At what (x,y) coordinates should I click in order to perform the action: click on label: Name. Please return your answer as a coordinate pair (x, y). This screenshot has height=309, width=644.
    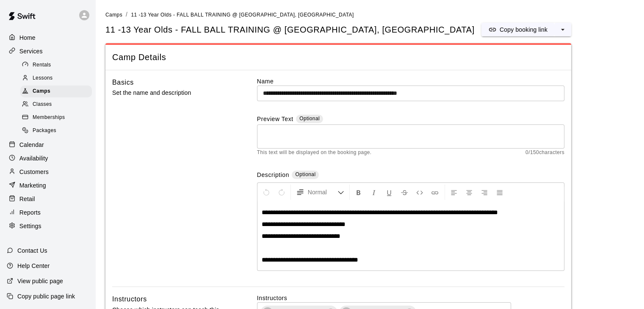
    Looking at the image, I should click on (411, 81).